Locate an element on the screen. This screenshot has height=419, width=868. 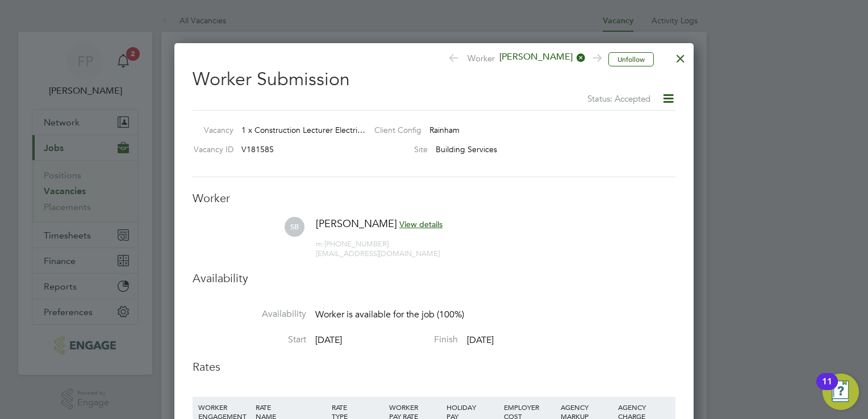
div: 11 is located at coordinates (827, 389).